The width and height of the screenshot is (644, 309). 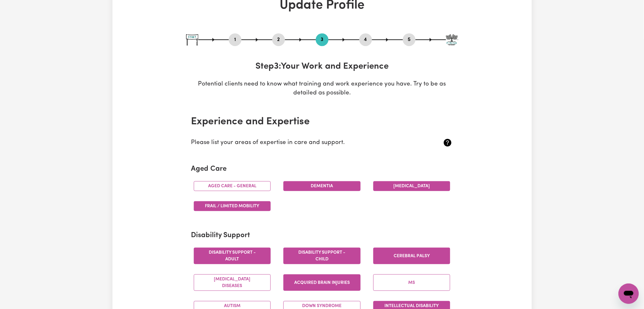 What do you see at coordinates (322, 89) in the screenshot?
I see `p: Potential clients need to know what training and work experience you have. Try to be as detailed ...` at bounding box center [322, 89].